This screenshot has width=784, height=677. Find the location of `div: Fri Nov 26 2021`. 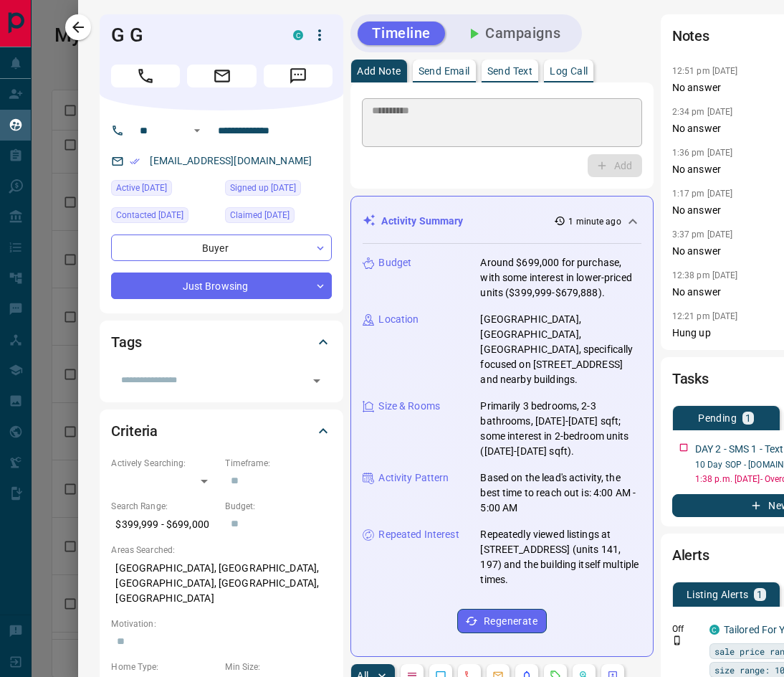

div: Fri Nov 26 2021 is located at coordinates (279, 190).